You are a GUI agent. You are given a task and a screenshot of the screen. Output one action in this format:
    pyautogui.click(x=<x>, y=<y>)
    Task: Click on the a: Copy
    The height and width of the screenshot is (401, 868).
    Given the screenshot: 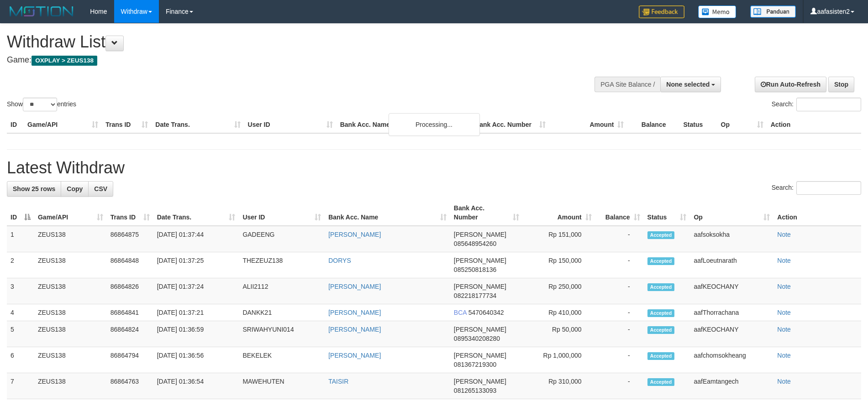 What is the action you would take?
    pyautogui.click(x=75, y=189)
    